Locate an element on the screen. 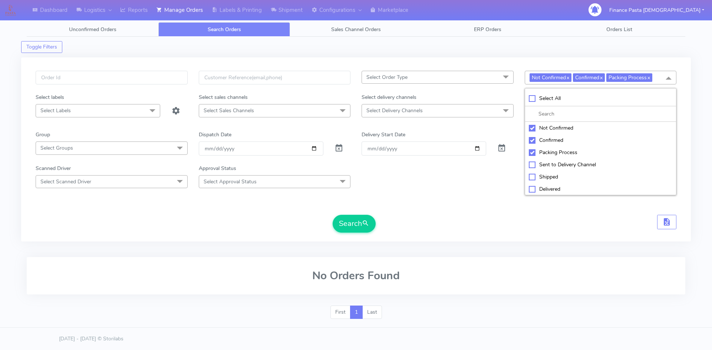 The height and width of the screenshot is (350, 712). span: Packing Process is located at coordinates (629, 78).